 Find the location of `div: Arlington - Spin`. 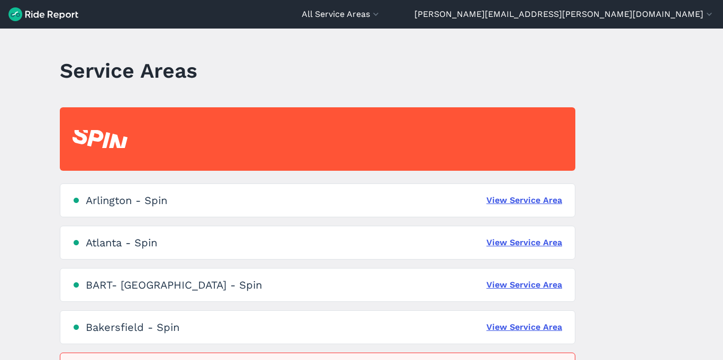

div: Arlington - Spin is located at coordinates (126, 201).